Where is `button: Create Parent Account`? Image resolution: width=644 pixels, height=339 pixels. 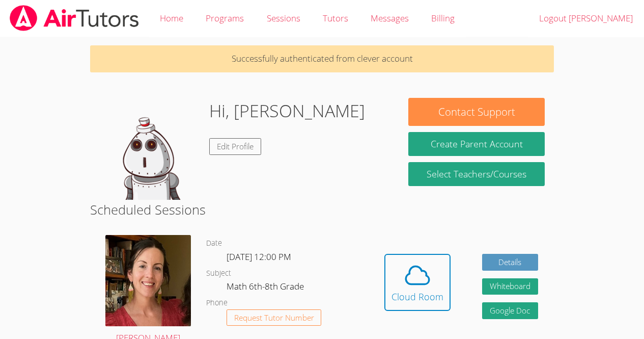 button: Create Parent Account is located at coordinates (476, 144).